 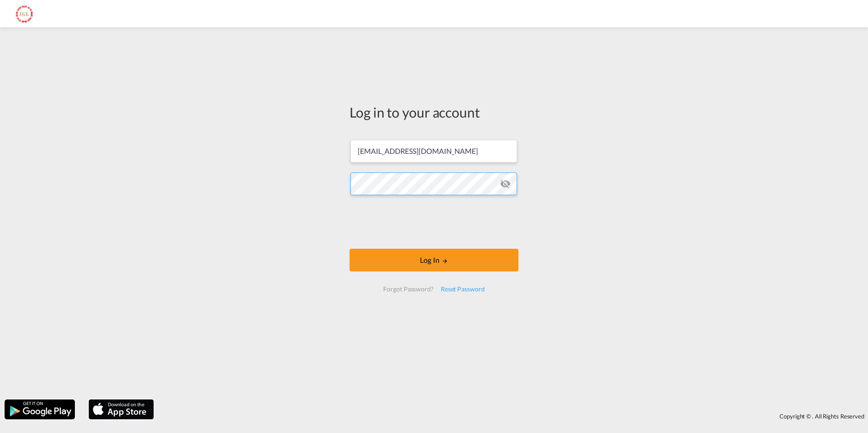 I want to click on div: Log in to your account, so click(x=434, y=112).